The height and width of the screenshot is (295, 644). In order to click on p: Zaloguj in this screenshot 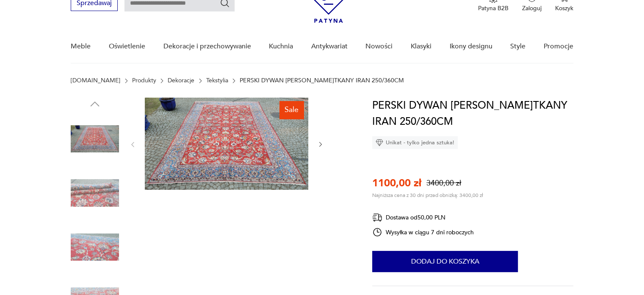, I will do `click(532, 8)`.